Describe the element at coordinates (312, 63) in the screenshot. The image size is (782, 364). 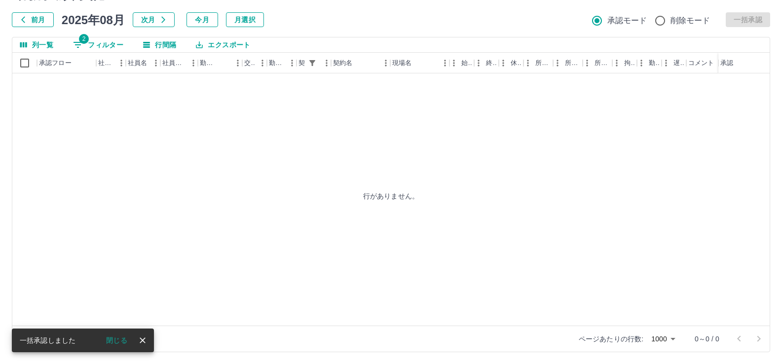
I see `div: 1件のフィルターを適用中` at that location.